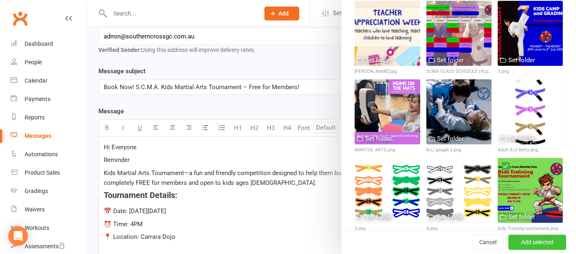  What do you see at coordinates (530, 191) in the screenshot?
I see `img: kids Training tournament.png` at bounding box center [530, 191].